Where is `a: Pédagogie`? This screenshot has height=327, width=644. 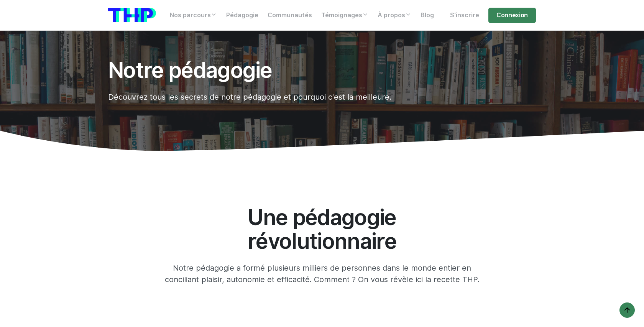
a: Pédagogie is located at coordinates (242, 16).